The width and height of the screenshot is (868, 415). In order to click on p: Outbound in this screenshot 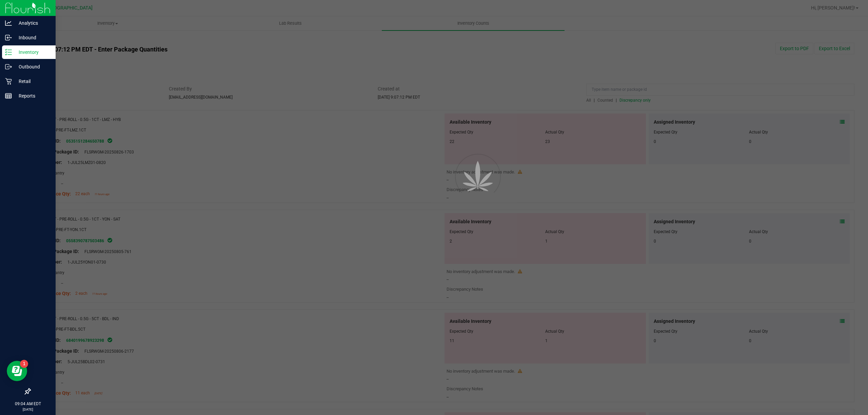, I will do `click(32, 66)`.